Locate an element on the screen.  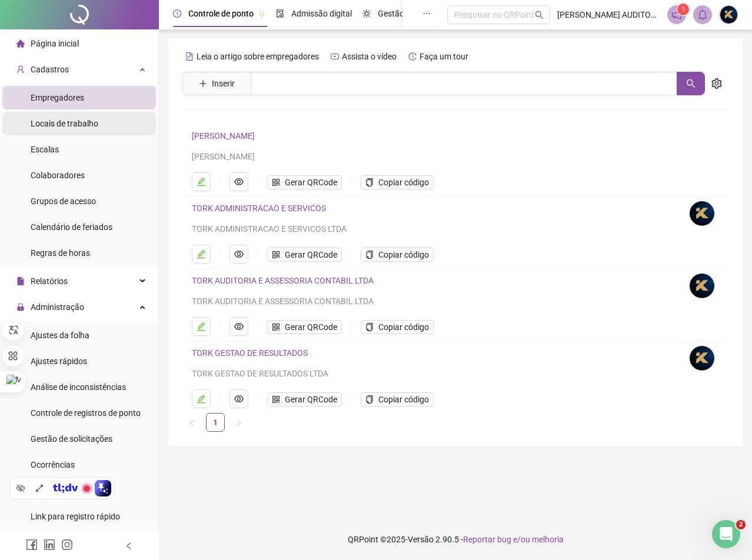
span: Gestão de solicitações is located at coordinates (71, 438).